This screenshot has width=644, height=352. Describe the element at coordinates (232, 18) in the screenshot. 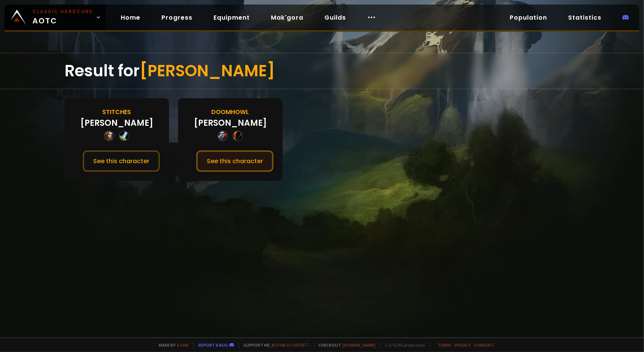

I see `a: Equipment` at that location.